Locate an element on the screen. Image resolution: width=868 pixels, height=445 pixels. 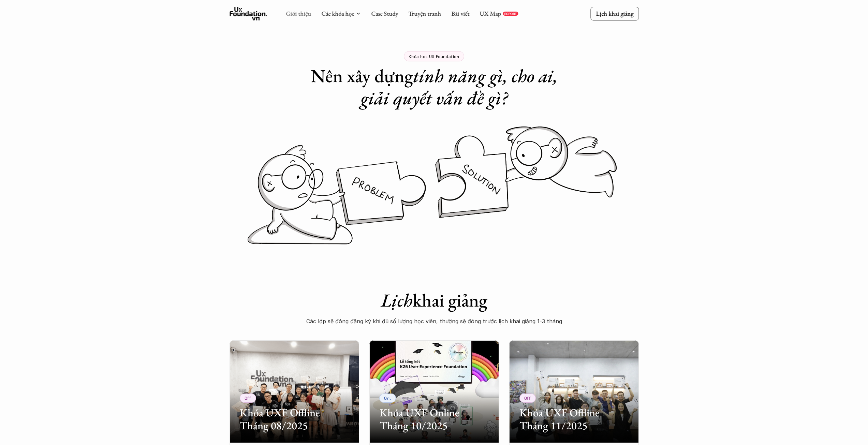
em: Lịch is located at coordinates (397, 300).